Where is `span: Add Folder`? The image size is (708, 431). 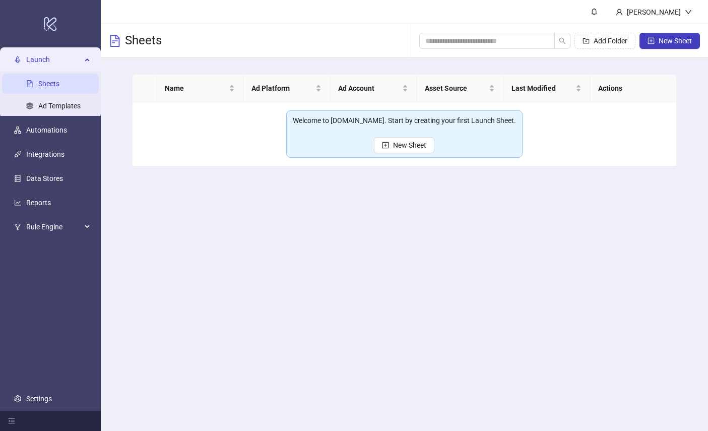
span: Add Folder is located at coordinates (610, 41).